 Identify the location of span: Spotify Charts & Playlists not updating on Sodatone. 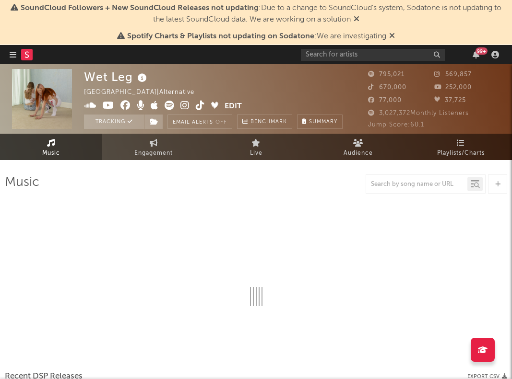
(221, 36).